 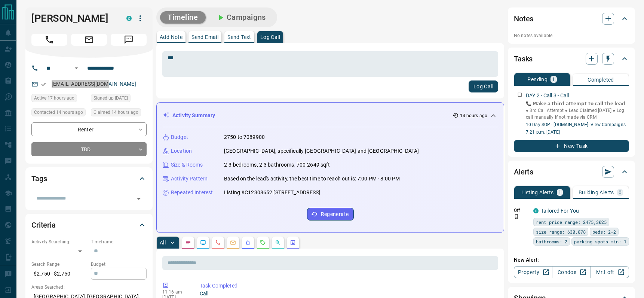 What do you see at coordinates (181, 151) in the screenshot?
I see `p: Location` at bounding box center [181, 151].